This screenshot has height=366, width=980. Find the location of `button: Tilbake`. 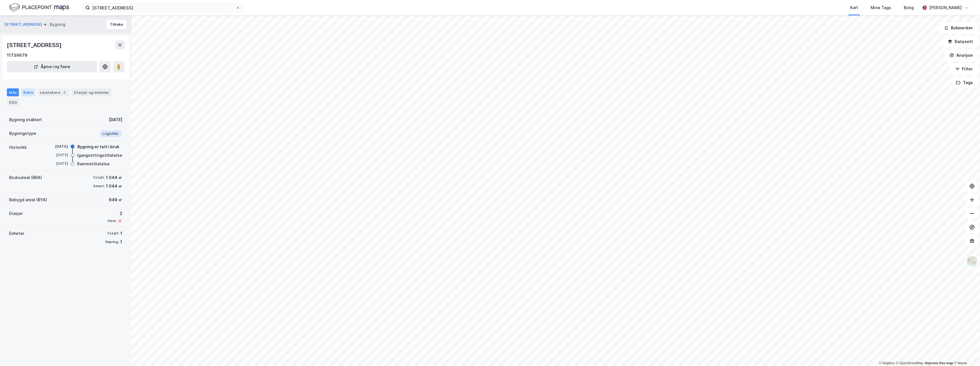

button: Tilbake is located at coordinates (117, 25).